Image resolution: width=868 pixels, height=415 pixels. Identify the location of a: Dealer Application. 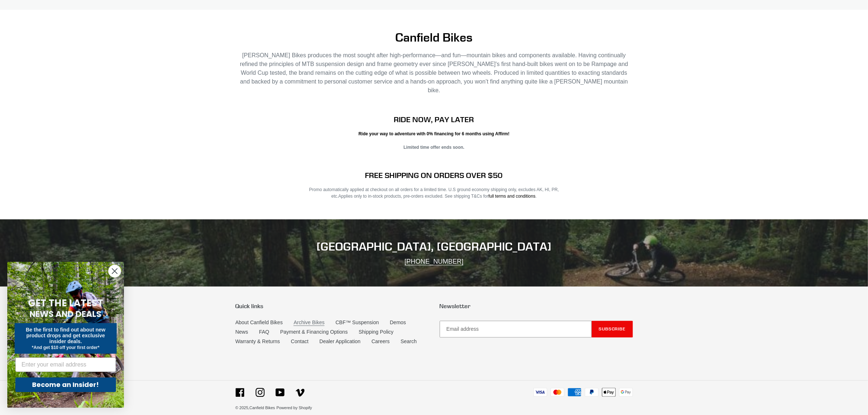
(340, 341).